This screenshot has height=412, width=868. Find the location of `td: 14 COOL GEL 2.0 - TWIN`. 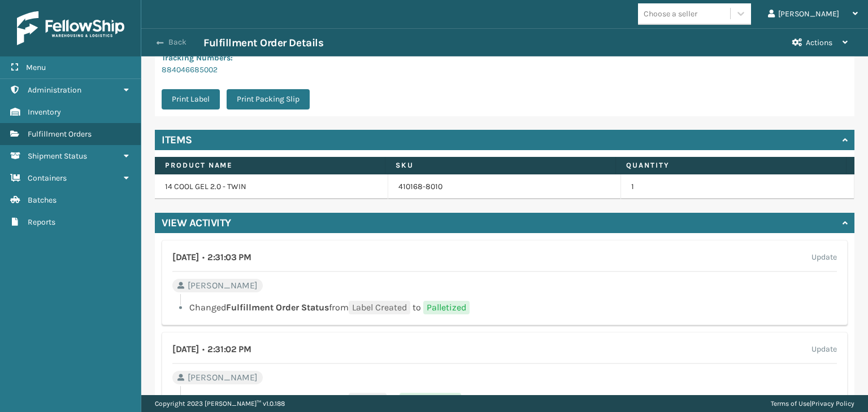

td: 14 COOL GEL 2.0 - TWIN is located at coordinates (271, 187).